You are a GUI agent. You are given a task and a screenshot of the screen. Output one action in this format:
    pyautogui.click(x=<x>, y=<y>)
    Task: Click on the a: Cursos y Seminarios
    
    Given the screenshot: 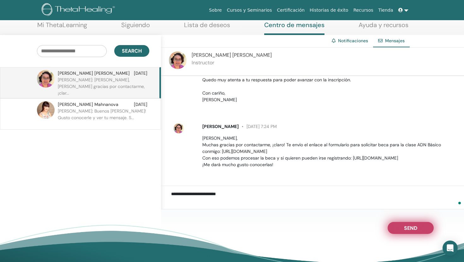 What is the action you would take?
    pyautogui.click(x=249, y=10)
    